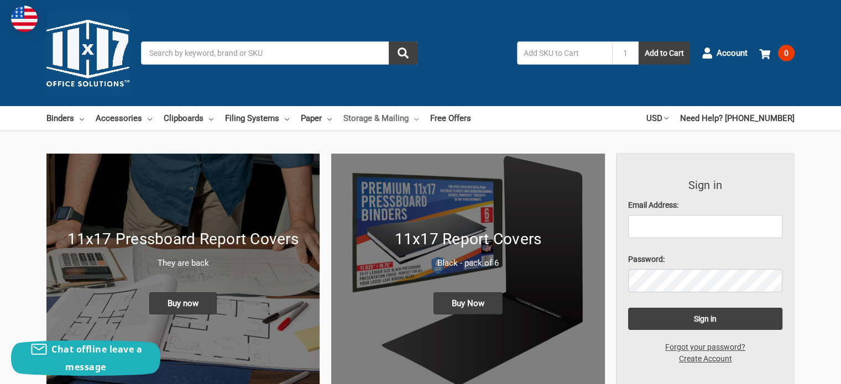  What do you see at coordinates (188, 118) in the screenshot?
I see `a: Clipboards` at bounding box center [188, 118].